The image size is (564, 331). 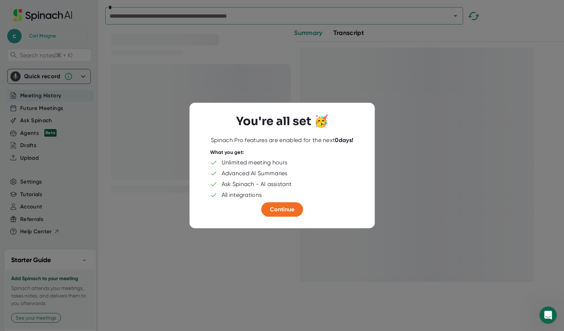 What do you see at coordinates (282, 209) in the screenshot?
I see `span: Continue` at bounding box center [282, 209].